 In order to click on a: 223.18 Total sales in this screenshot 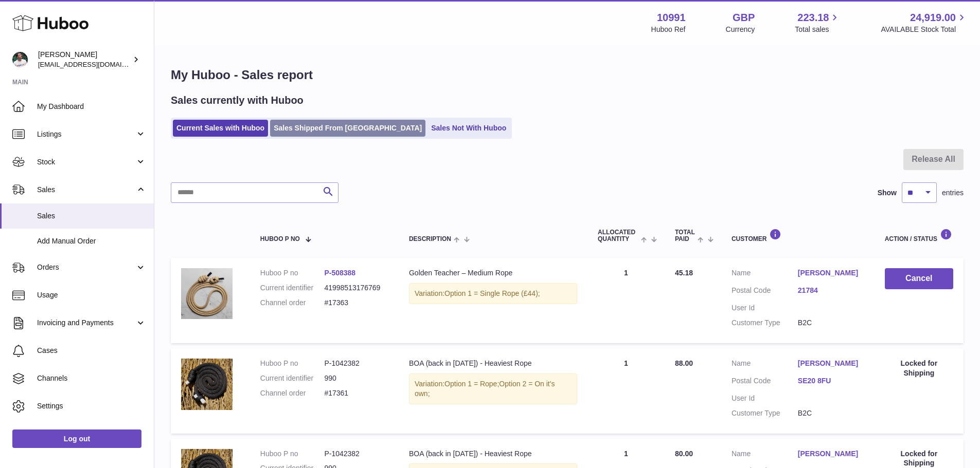, I will do `click(817, 22)`.